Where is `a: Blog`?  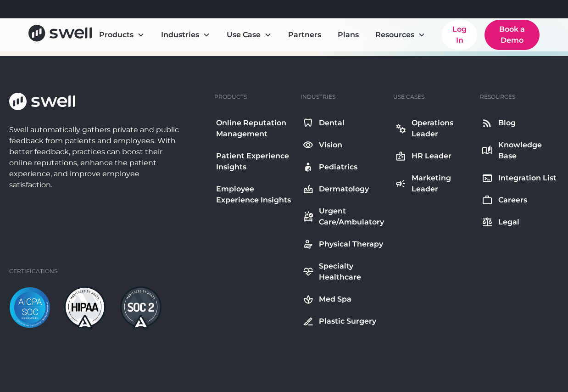
a: Blog is located at coordinates (519, 123).